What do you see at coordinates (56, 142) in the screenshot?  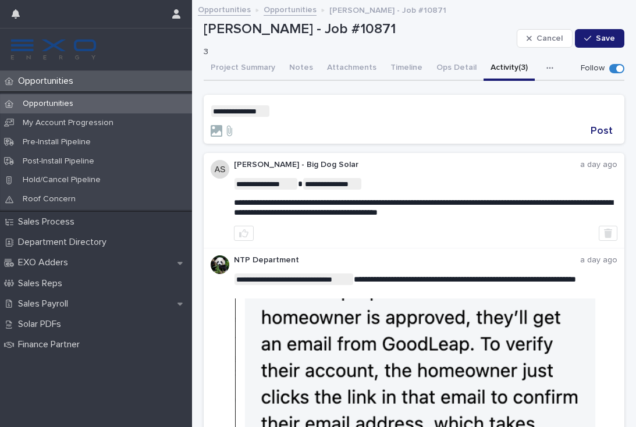 I see `p: Pre-Install Pipeline` at bounding box center [56, 142].